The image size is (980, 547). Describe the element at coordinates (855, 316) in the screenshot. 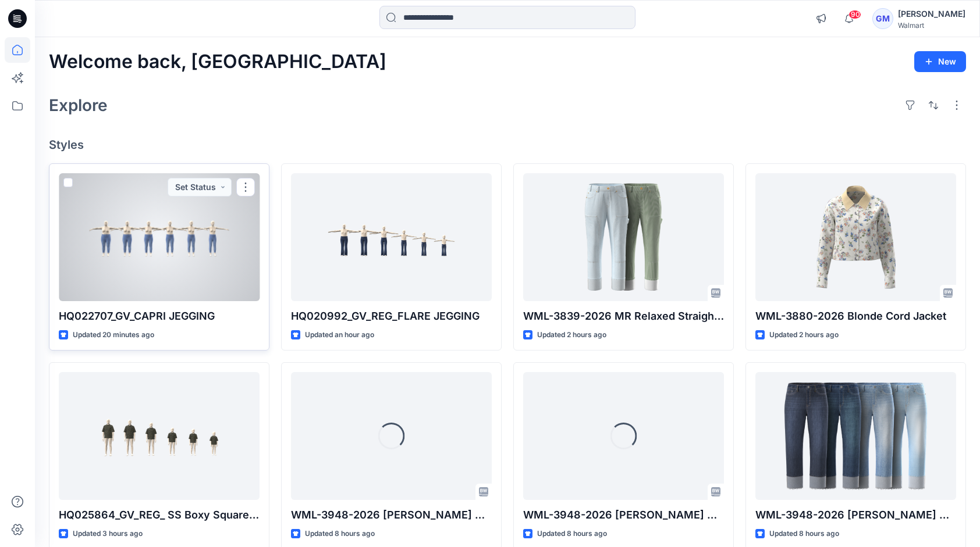

I see `p: WML-3880-2026 Blonde Cord Jacket` at that location.